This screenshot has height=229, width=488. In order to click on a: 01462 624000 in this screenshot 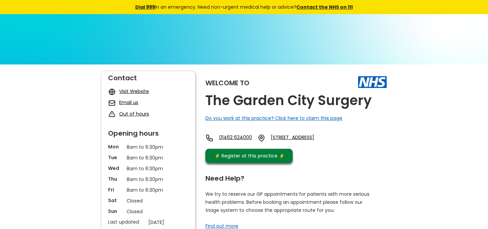, I will do `click(236, 138)`.